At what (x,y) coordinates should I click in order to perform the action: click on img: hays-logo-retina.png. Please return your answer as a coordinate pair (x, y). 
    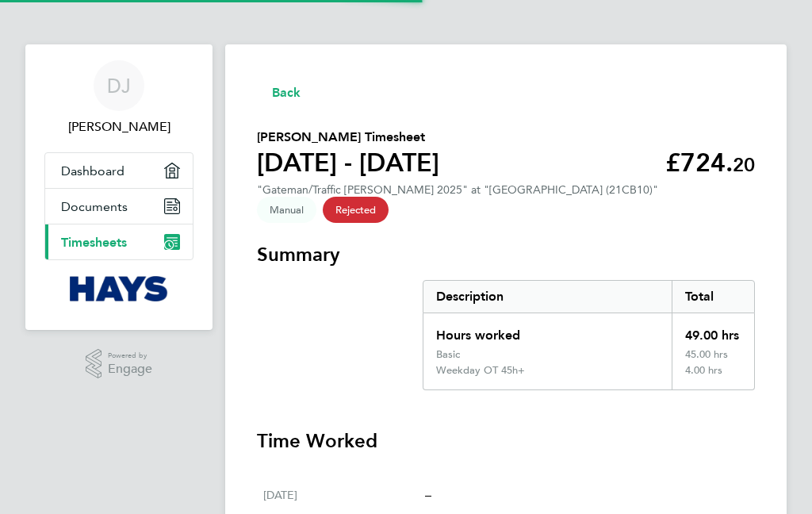
    Looking at the image, I should click on (119, 289).